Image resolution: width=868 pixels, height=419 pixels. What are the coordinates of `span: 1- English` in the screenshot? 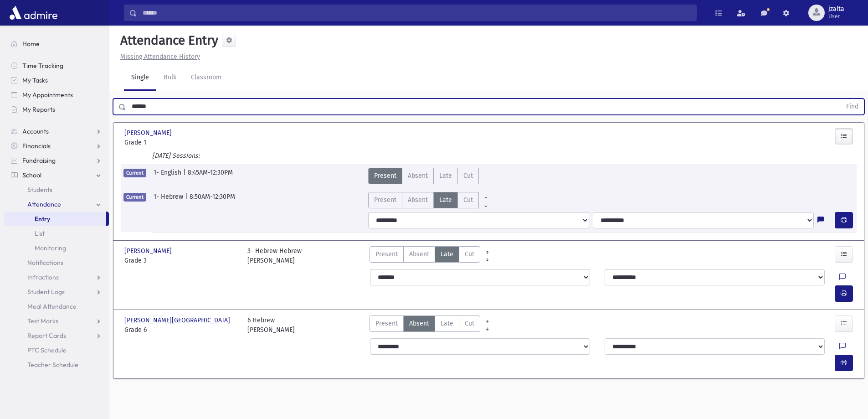 It's located at (168, 176).